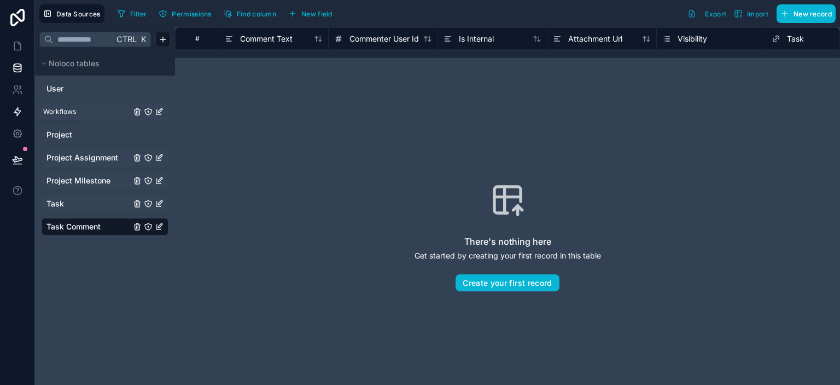 Image resolution: width=840 pixels, height=385 pixels. I want to click on button: New record, so click(807, 14).